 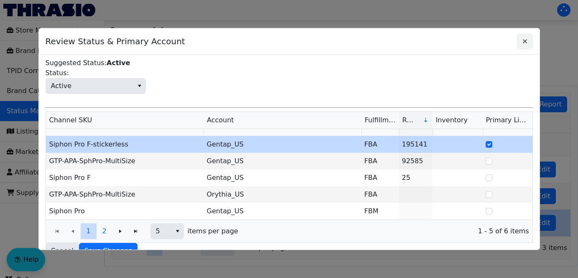 What do you see at coordinates (415, 178) in the screenshot?
I see `td: 25` at bounding box center [415, 178].